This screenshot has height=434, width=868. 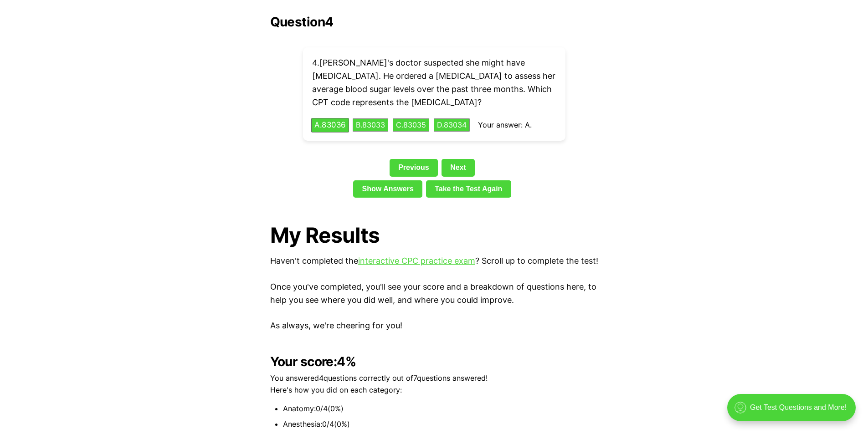 What do you see at coordinates (417, 261) in the screenshot?
I see `a: interactive CPC practice exam` at bounding box center [417, 261].